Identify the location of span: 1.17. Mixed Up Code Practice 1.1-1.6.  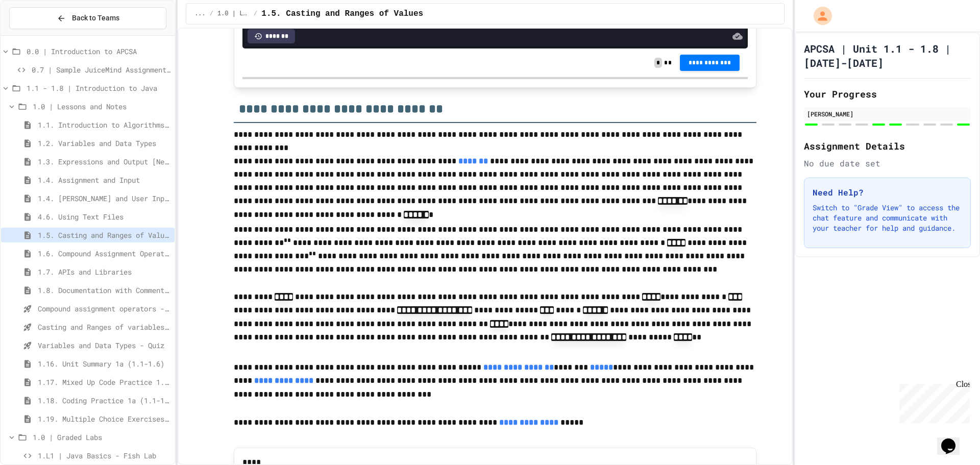
(104, 381).